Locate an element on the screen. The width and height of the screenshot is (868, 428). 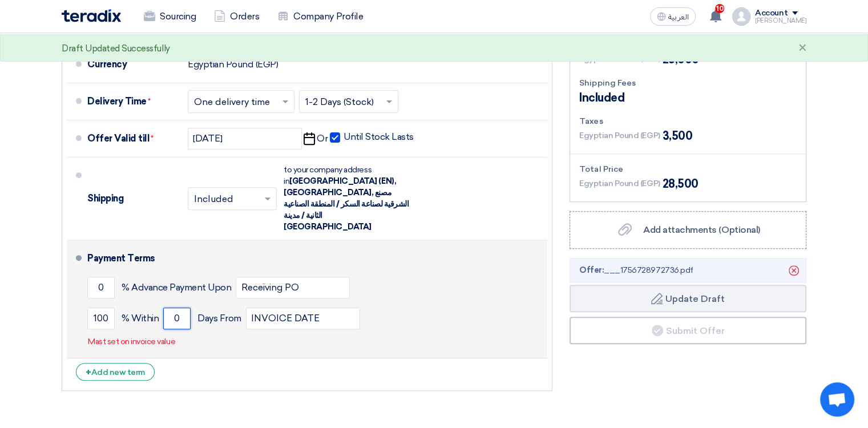
div: Shipping is located at coordinates (133, 199).